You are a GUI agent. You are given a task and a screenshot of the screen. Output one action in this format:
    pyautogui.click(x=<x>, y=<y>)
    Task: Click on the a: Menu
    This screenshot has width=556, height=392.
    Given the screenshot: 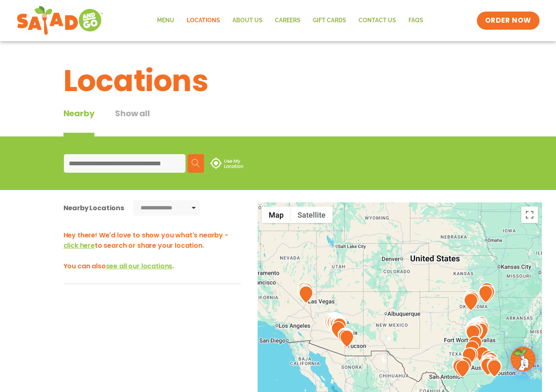 What is the action you would take?
    pyautogui.click(x=166, y=20)
    